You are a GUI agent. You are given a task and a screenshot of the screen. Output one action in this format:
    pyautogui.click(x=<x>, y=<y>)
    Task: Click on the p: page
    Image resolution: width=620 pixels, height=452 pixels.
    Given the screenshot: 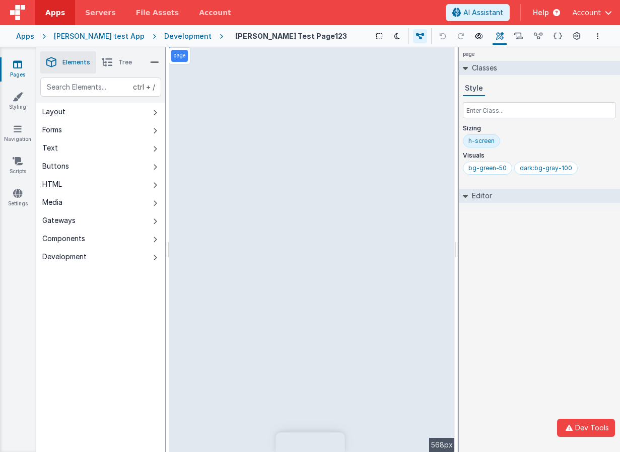 What is the action you would take?
    pyautogui.click(x=179, y=56)
    